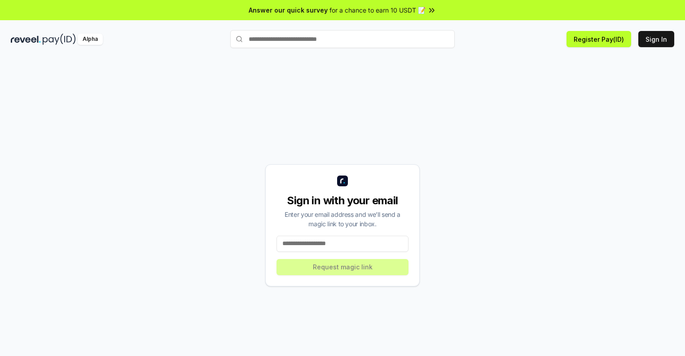 The width and height of the screenshot is (685, 356). Describe the element at coordinates (342, 181) in the screenshot. I see `img: logo_small` at that location.